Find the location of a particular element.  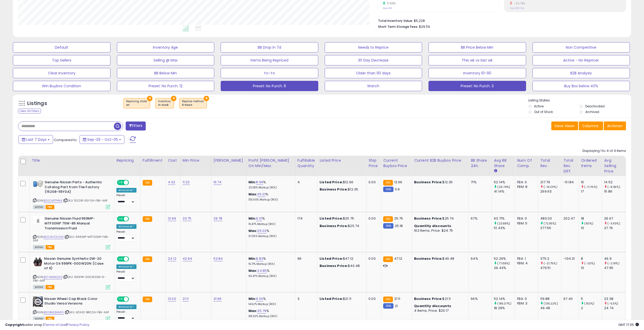

p: 15.71% Markup (ROI) is located at coordinates (270, 264).